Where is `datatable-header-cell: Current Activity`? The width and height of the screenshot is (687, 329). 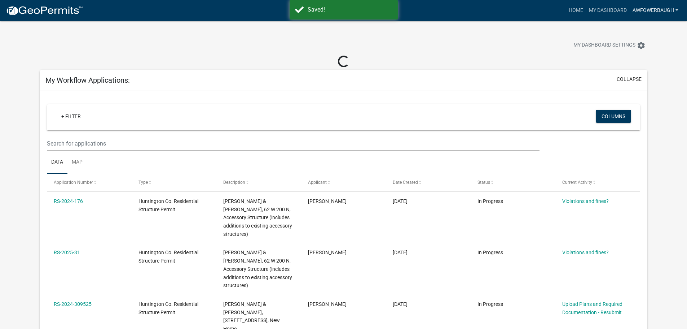
datatable-header-cell: Current Activity is located at coordinates (597, 182).